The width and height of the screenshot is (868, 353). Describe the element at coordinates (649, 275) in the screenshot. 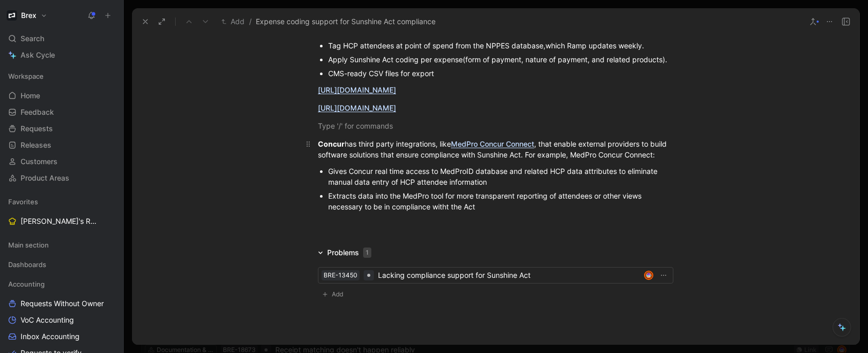

I see `img: avatar` at that location.